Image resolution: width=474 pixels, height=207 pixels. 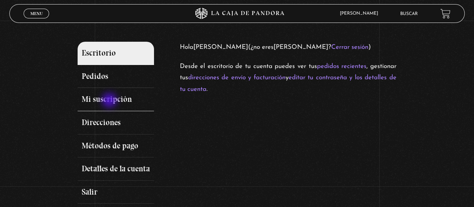 What do you see at coordinates (125, 122) in the screenshot?
I see `nav: Páginas de cuenta` at bounding box center [125, 122].